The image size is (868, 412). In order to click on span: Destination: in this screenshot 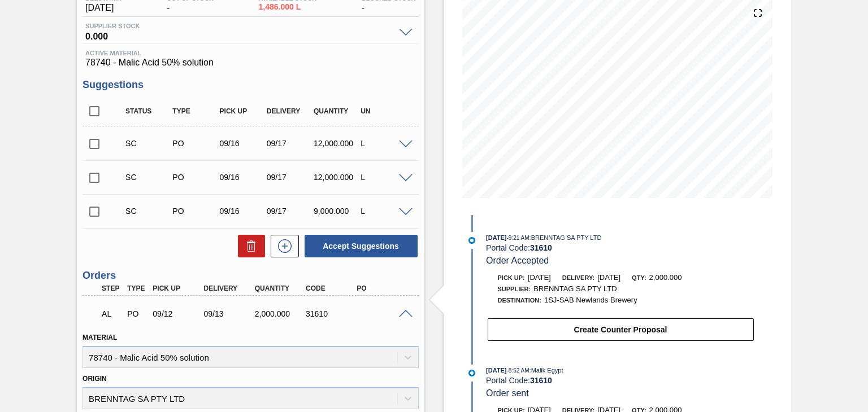, I will do `click(520, 300)`.